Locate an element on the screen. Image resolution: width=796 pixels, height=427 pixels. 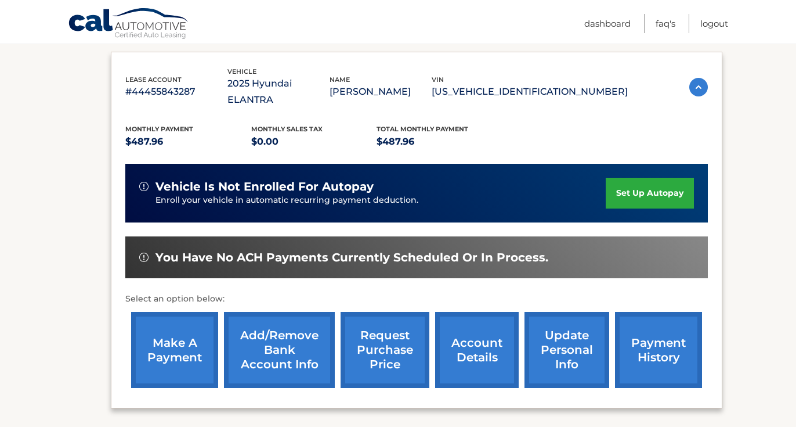
a: Dashboard is located at coordinates (608, 23).